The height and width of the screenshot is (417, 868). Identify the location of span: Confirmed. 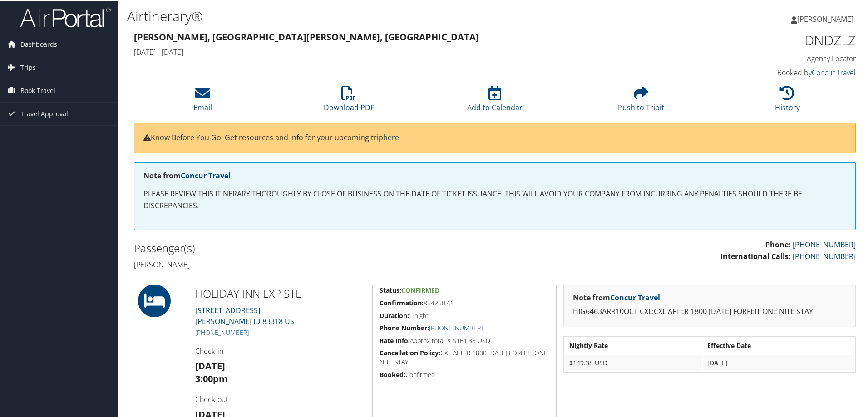
(420, 289).